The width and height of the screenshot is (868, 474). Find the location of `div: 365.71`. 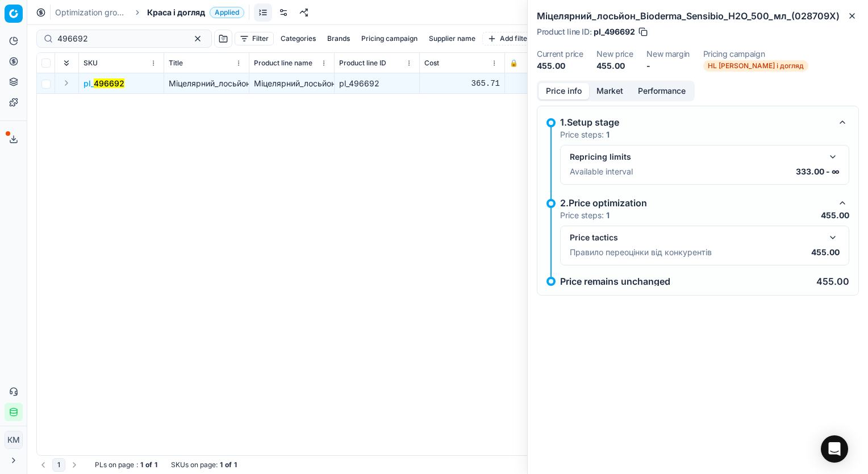

div: 365.71 is located at coordinates (461, 83).